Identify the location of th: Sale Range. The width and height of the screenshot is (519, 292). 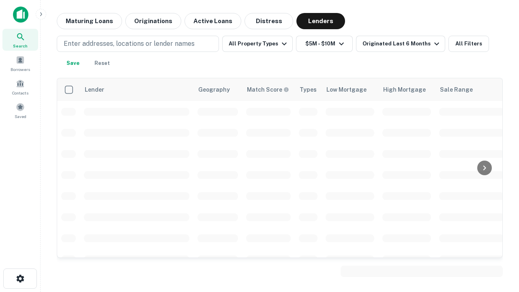
(471, 90).